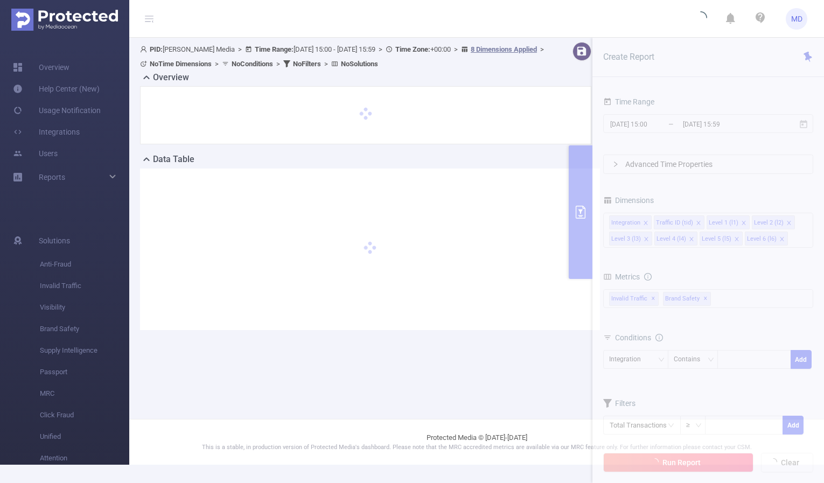 The width and height of the screenshot is (824, 483). Describe the element at coordinates (85, 329) in the screenshot. I see `span: Brand Safety` at that location.